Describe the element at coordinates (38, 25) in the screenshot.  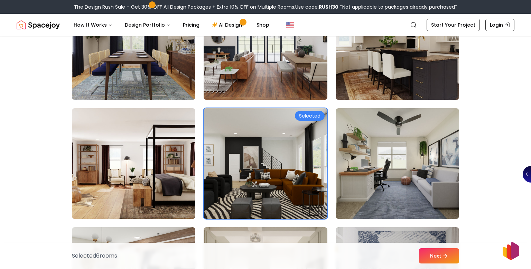
I see `img: Spacejoy Logo` at that location.